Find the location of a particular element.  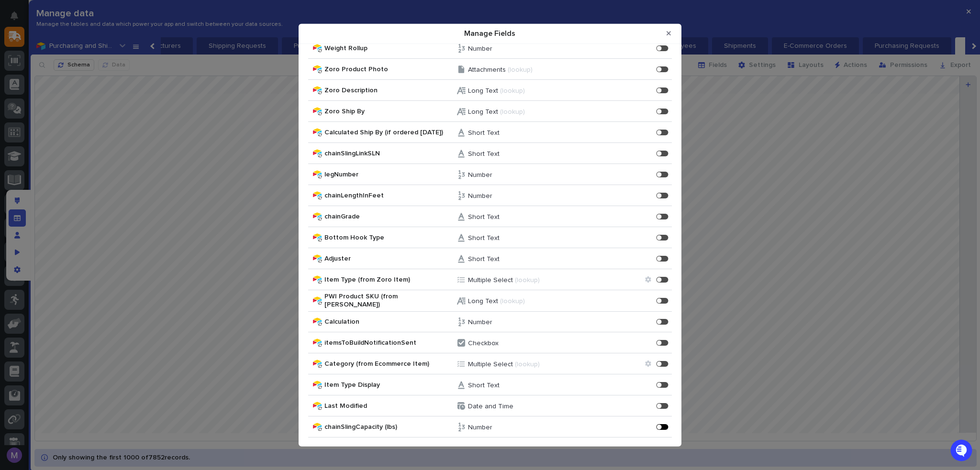

div: Start new chat is located at coordinates (95, 111).